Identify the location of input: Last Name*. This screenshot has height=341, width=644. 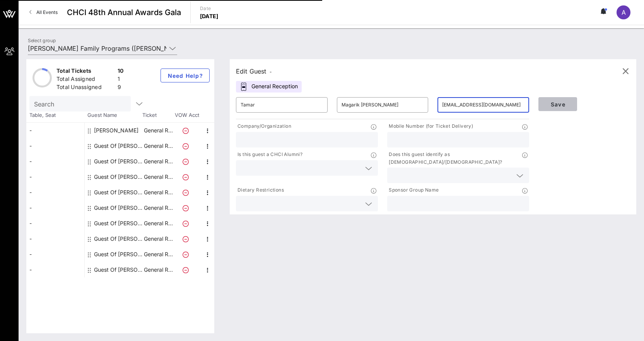
(383, 105).